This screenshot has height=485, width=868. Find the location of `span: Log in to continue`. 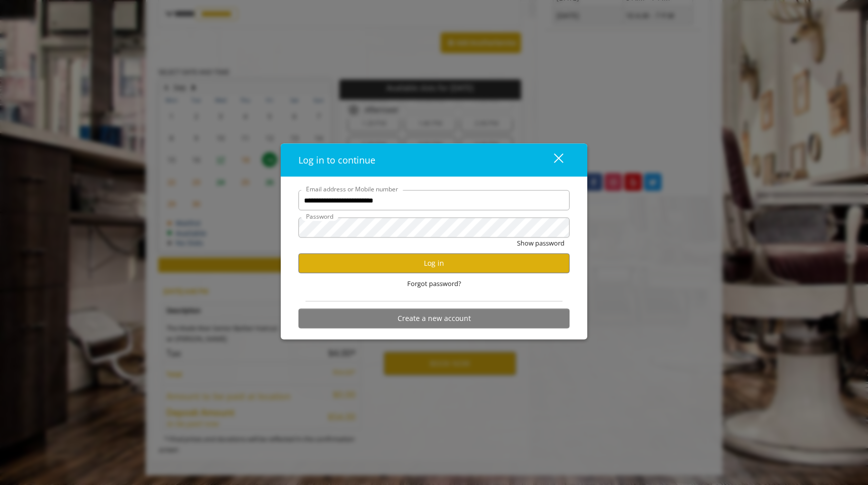

span: Log in to continue is located at coordinates (337, 160).